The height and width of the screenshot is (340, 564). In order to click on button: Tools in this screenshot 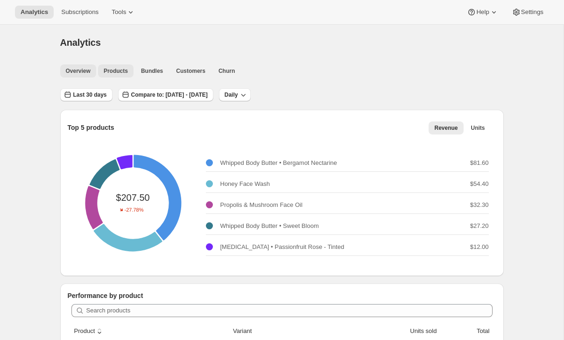, I will do `click(123, 12)`.